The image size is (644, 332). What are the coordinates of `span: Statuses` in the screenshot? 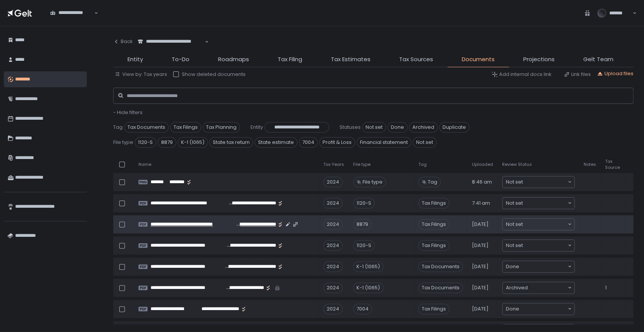 It's located at (350, 127).